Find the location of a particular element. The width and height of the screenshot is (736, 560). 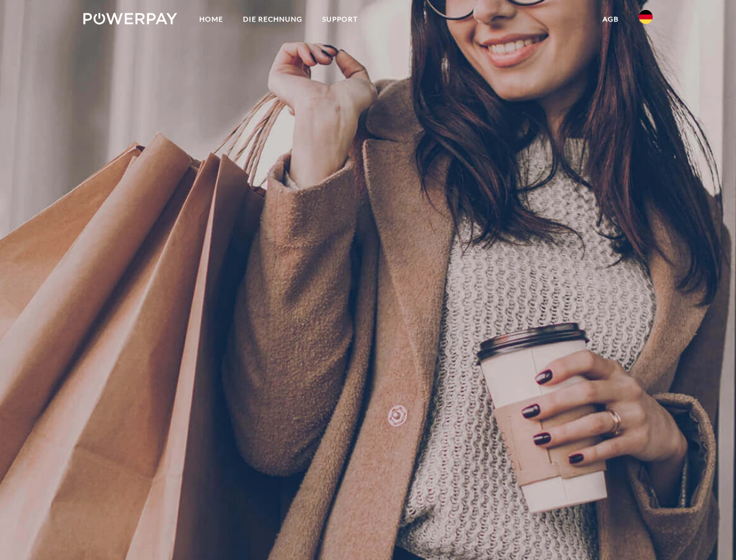

a: SUPPORT is located at coordinates (340, 19).